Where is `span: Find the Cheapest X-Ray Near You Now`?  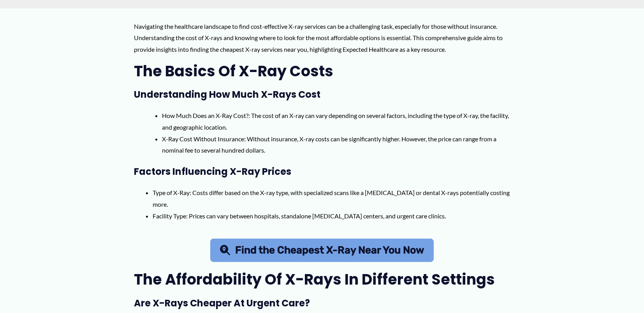 span: Find the Cheapest X-Ray Near You Now is located at coordinates (329, 250).